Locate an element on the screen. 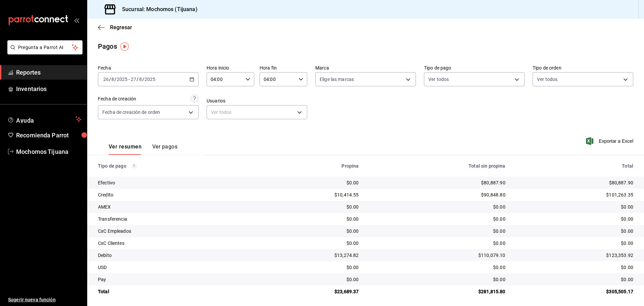 The height and width of the screenshot is (306, 644). span: Fecha de creación de orden is located at coordinates (131, 113).